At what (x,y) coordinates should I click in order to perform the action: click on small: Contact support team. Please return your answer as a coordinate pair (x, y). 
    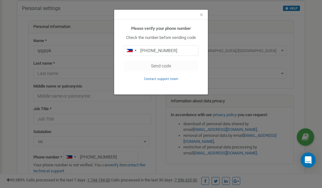
    Looking at the image, I should click on (161, 79).